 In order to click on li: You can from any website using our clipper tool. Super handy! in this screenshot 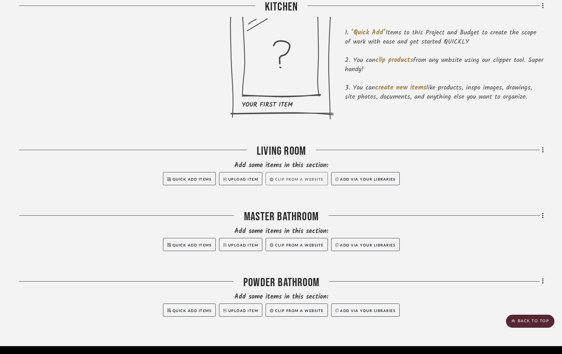, I will do `click(444, 65)`.